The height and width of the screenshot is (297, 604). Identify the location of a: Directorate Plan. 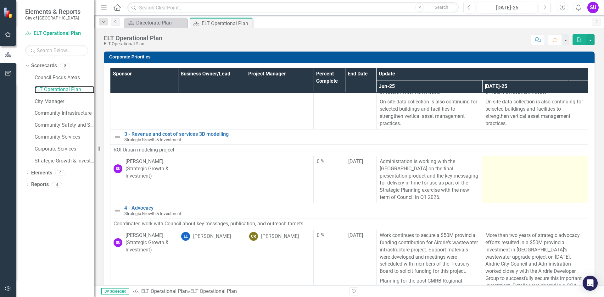
(156, 23).